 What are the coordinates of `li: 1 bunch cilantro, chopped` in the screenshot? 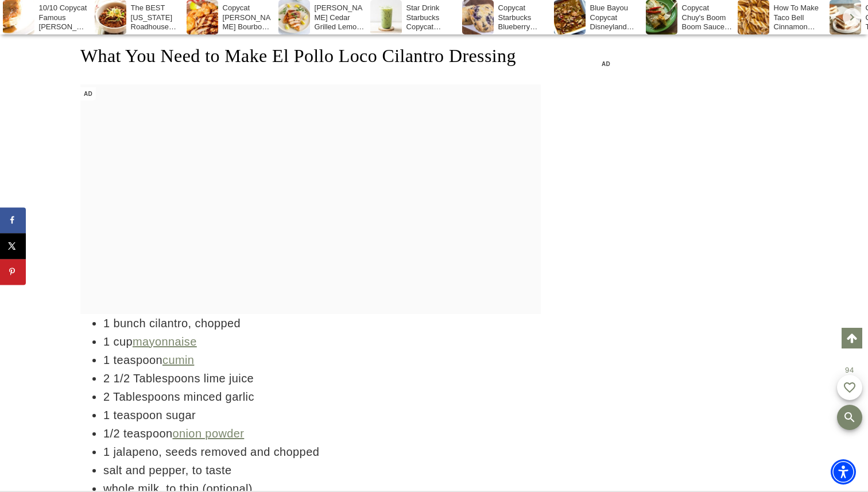 It's located at (322, 324).